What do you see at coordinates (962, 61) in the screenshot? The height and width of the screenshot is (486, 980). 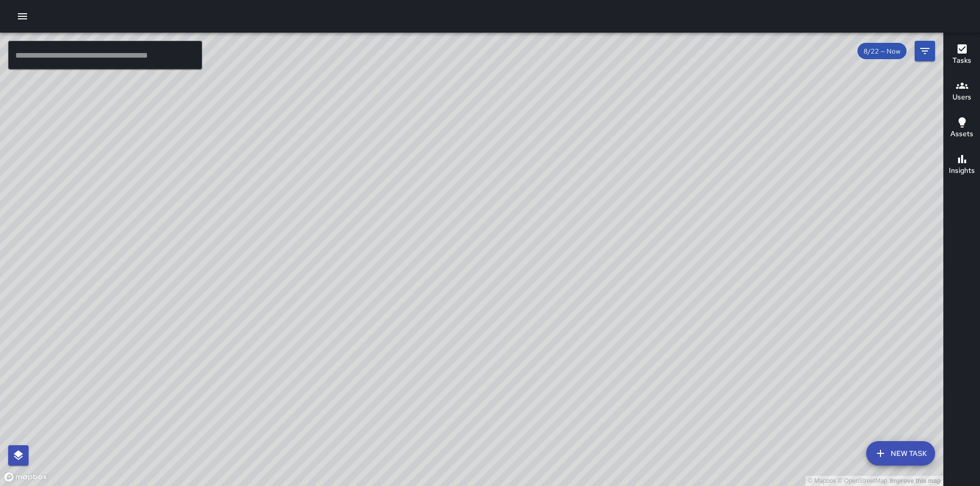 I see `h6: Tasks` at bounding box center [962, 61].